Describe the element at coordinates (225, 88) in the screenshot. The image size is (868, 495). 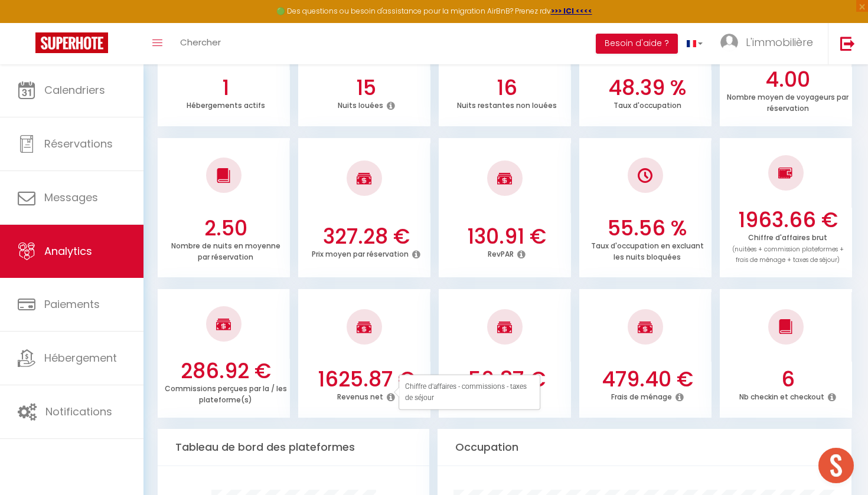
I see `h3: 1` at that location.